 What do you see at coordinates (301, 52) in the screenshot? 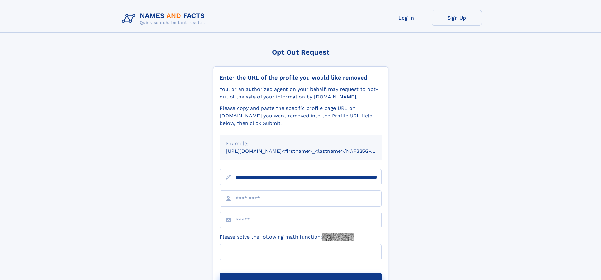
I see `div: Opt Out Request` at bounding box center [301, 52].